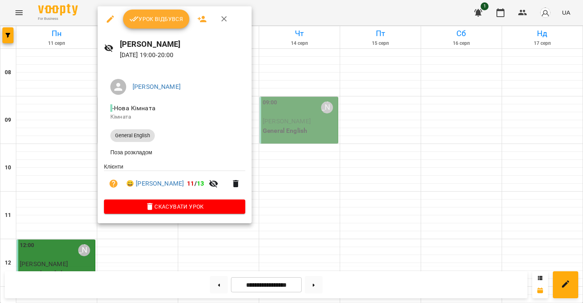 The image size is (583, 303). Describe the element at coordinates (191, 183) in the screenshot. I see `span: 11` at that location.